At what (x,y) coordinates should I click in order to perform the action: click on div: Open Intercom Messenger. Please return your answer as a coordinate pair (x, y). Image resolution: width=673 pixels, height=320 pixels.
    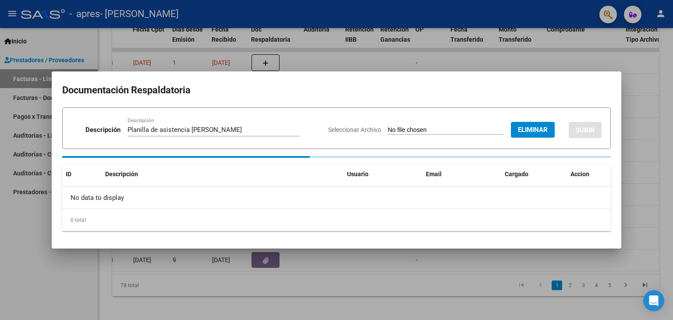
    Looking at the image, I should click on (654, 301).